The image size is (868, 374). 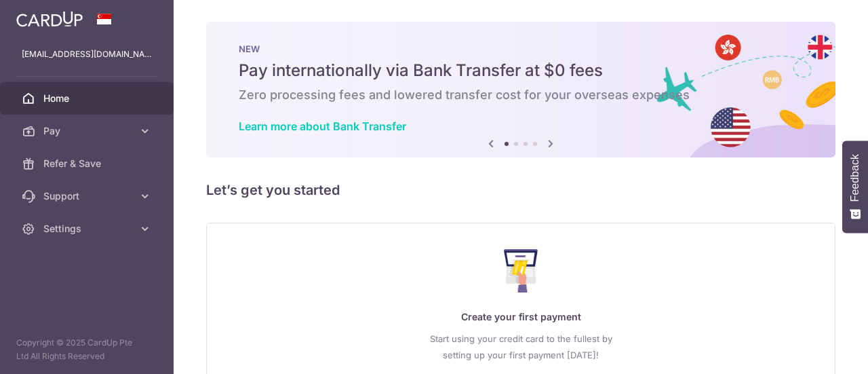 What do you see at coordinates (521, 95) in the screenshot?
I see `h6: Zero processing fees and lowered transfer cost for your overseas expenses` at bounding box center [521, 95].